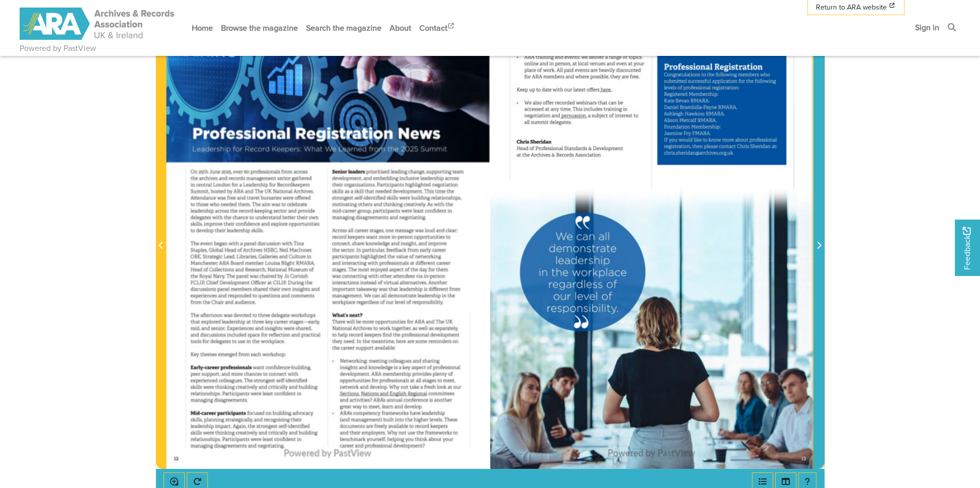  What do you see at coordinates (437, 27) in the screenshot?
I see `a: Contact` at bounding box center [437, 27].